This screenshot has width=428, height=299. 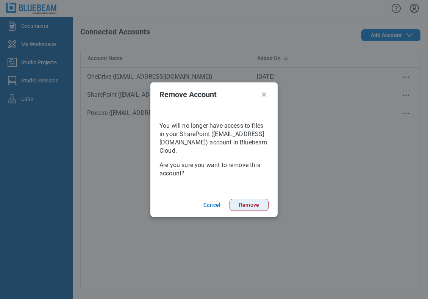 What do you see at coordinates (249, 205) in the screenshot?
I see `button: Remove` at bounding box center [249, 205].